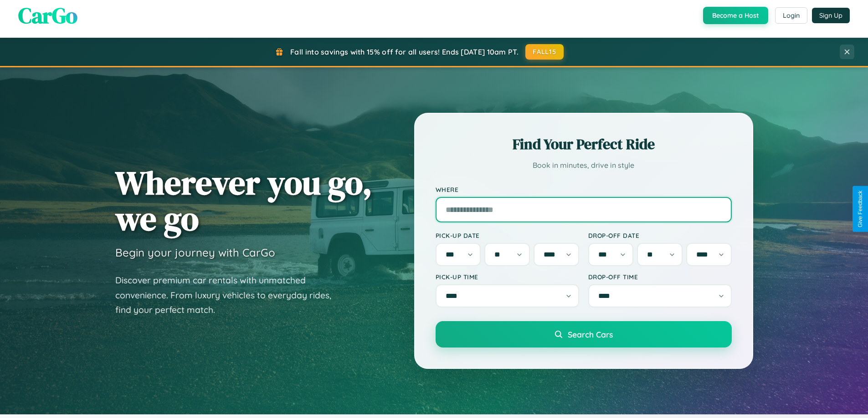  I want to click on button: FALL15, so click(544, 52).